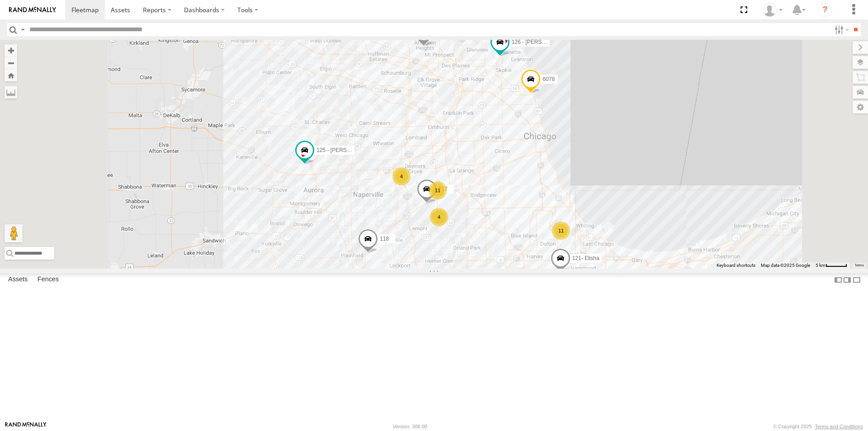 This screenshot has height=431, width=868. What do you see at coordinates (13, 233) in the screenshot?
I see `button: Drag Pegman onto the map to open Street View` at bounding box center [13, 233].